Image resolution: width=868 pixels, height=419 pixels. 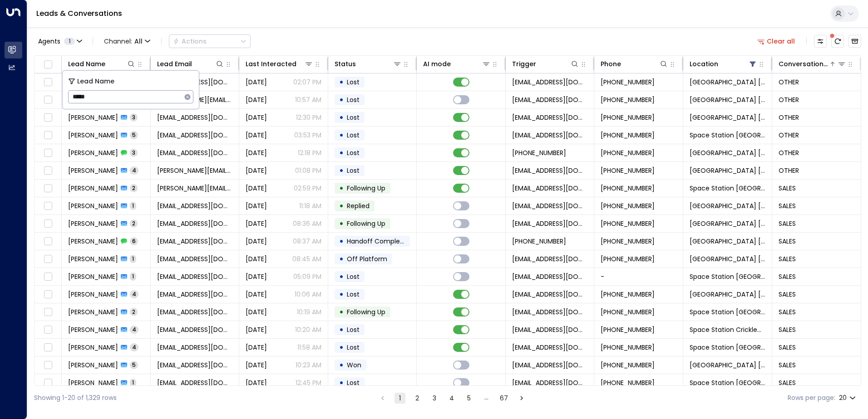 What do you see at coordinates (848, 398) in the screenshot?
I see `div: 20` at bounding box center [848, 398].